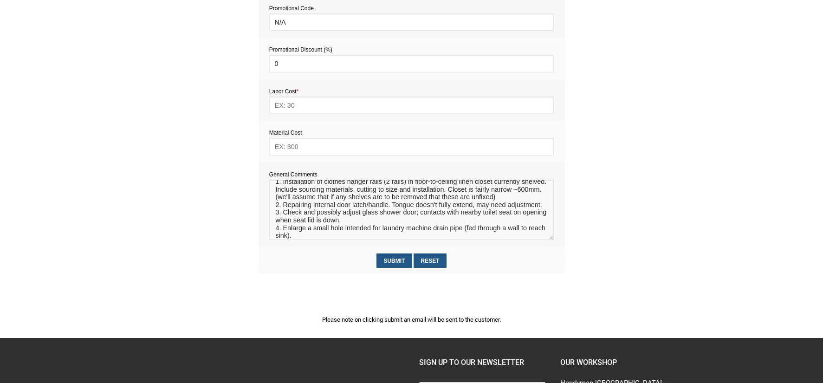 The image size is (823, 383). Describe the element at coordinates (292, 8) in the screenshot. I see `span: Promotional Code` at that location.